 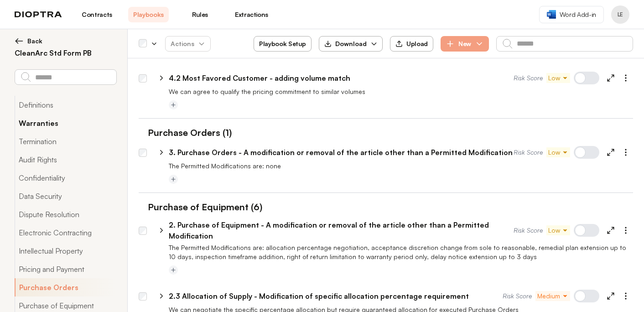 What do you see at coordinates (345, 44) in the screenshot?
I see `div: Download` at bounding box center [345, 44].